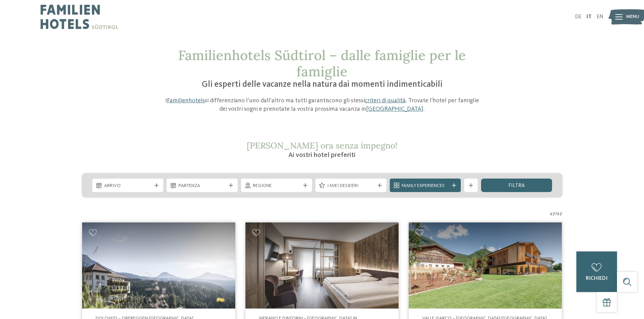 The image size is (644, 319). What do you see at coordinates (322, 63) in the screenshot?
I see `span: Familienhotels Südtirol – dalle famiglie per le famiglie` at bounding box center [322, 63].